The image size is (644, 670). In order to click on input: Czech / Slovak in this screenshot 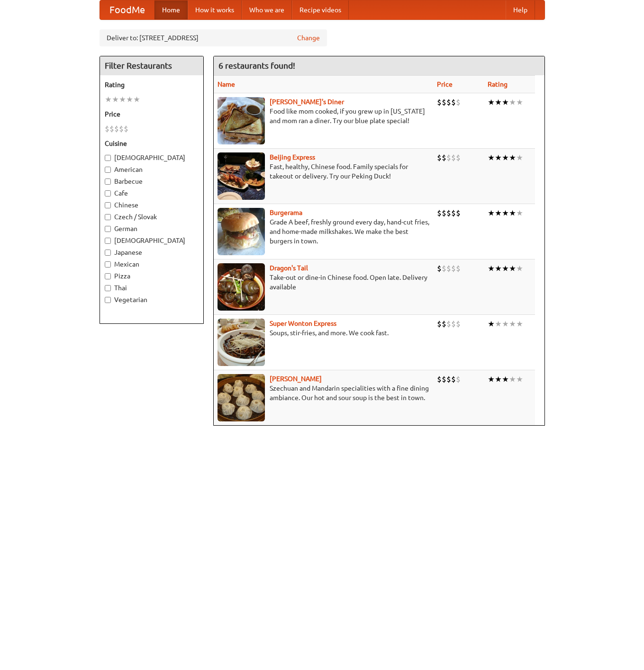, I will do `click(107, 217)`.